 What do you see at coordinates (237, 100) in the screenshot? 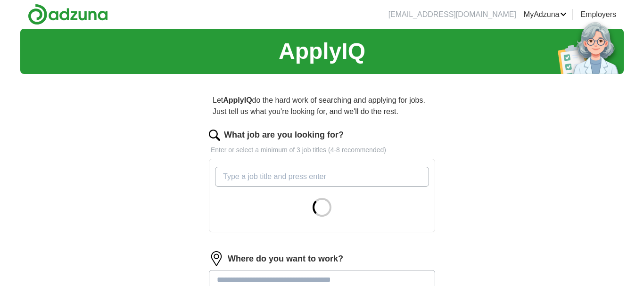
I see `strong: ApplyIQ` at bounding box center [237, 100].